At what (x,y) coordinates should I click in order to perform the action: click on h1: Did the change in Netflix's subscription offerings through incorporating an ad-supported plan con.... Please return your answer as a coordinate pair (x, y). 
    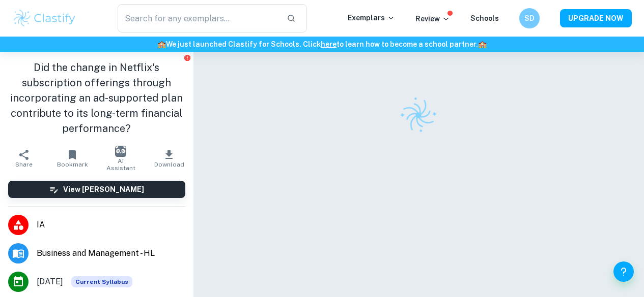
    Looking at the image, I should click on (97, 98).